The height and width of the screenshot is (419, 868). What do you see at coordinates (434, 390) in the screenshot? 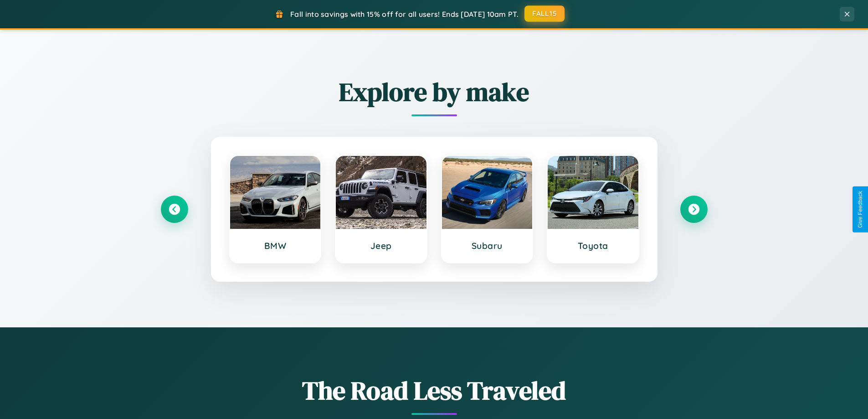
I see `h1: The Road Less Traveled` at bounding box center [434, 390].